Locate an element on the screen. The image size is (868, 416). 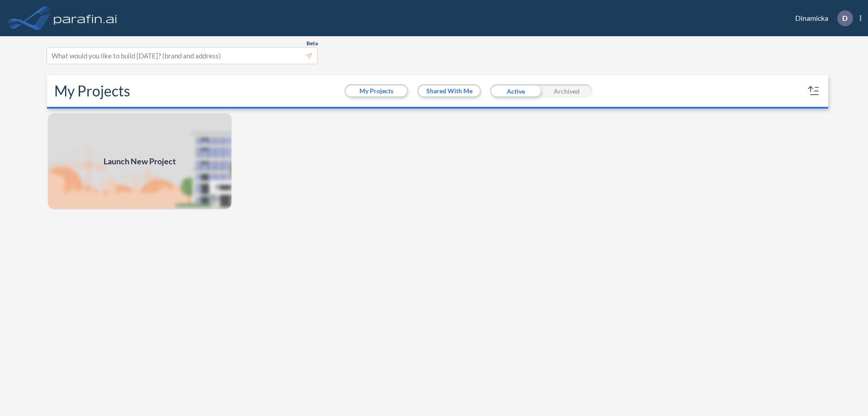
div: Archived is located at coordinates (567, 91).